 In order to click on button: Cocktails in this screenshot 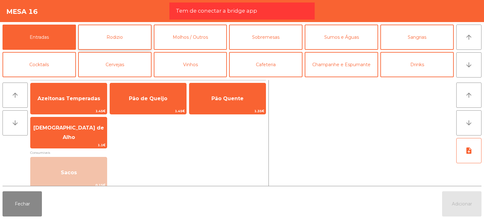, I will do `click(39, 65)`.